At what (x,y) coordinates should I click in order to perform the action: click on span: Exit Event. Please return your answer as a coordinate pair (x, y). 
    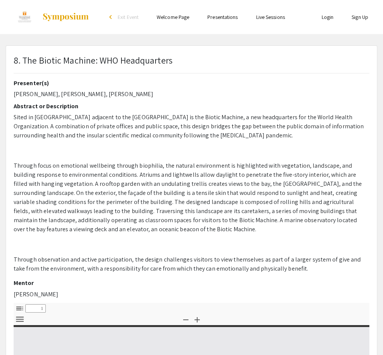
    Looking at the image, I should click on (128, 17).